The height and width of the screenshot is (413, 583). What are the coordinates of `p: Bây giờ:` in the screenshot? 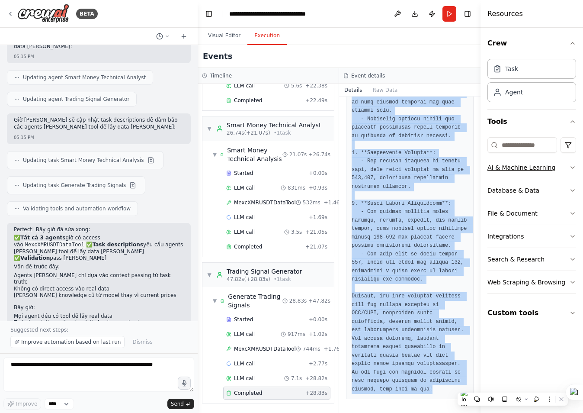 It's located at (99, 308).